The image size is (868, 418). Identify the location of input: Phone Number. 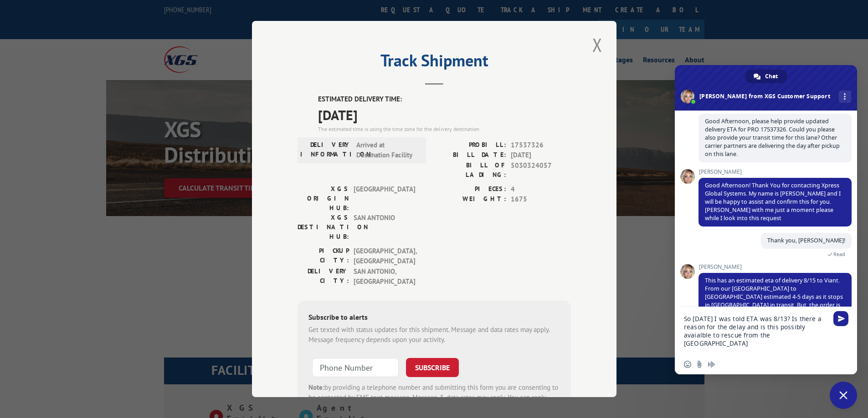
(356, 368).